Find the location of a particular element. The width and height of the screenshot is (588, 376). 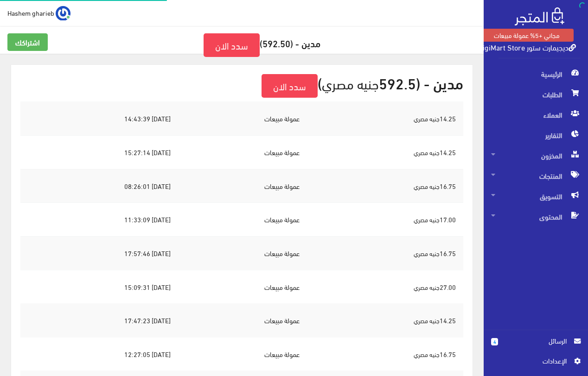

a: التقارير is located at coordinates (536, 135).